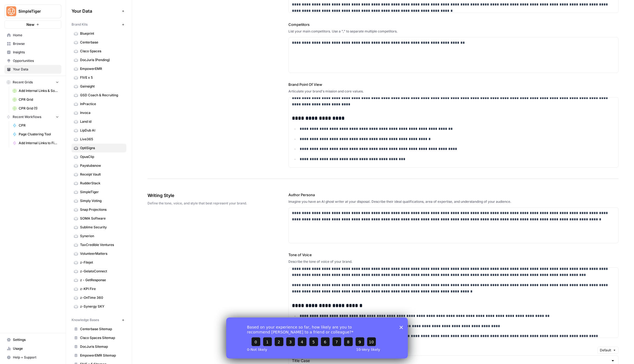 The image size is (634, 364). I want to click on span: Brand Kits, so click(79, 25).